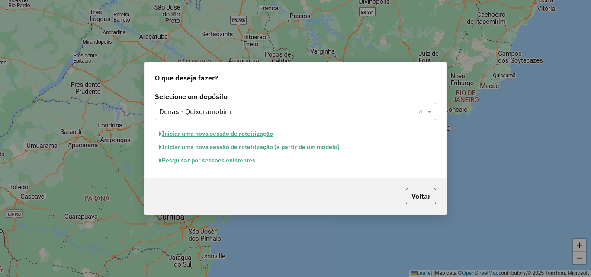 This screenshot has width=591, height=277. What do you see at coordinates (296, 97) in the screenshot?
I see `label: Selecione um depósito` at bounding box center [296, 97].